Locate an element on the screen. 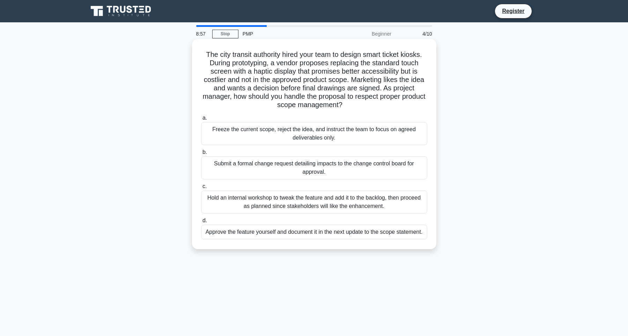 This screenshot has height=336, width=628. div: PMP is located at coordinates (286, 34).